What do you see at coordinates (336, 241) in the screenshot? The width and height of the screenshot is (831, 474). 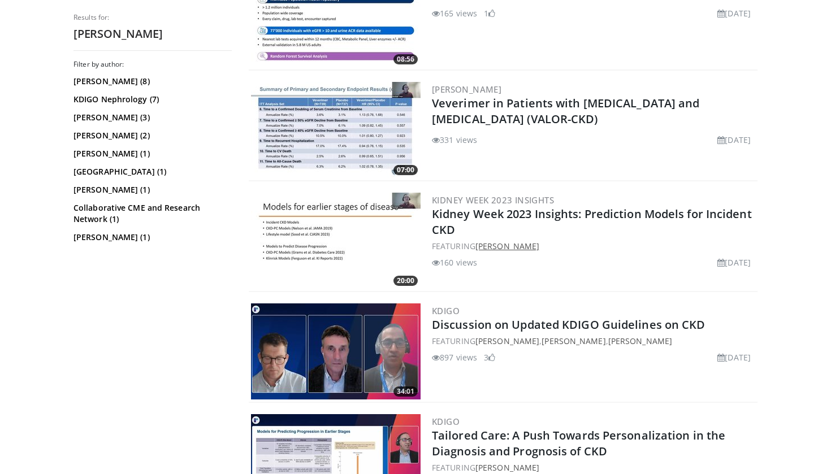 I see `a: 20:00` at bounding box center [336, 241].